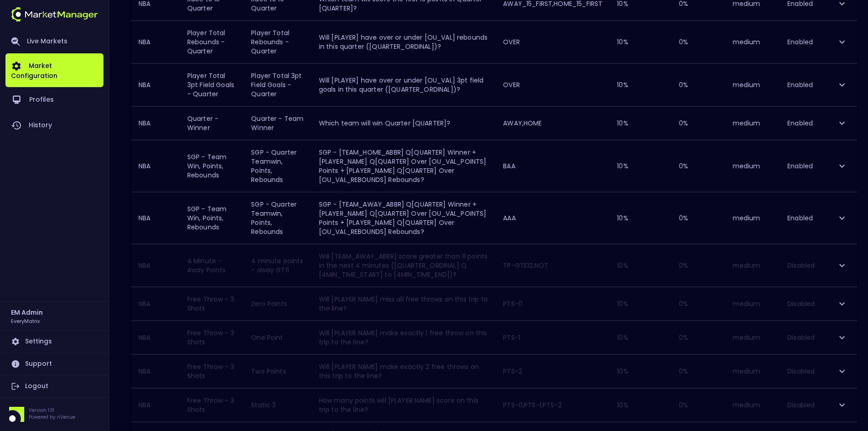 This screenshot has height=431, width=868. I want to click on td: Will [PLAYER NAME] miss all free throws on this trip to the line?, so click(404, 303).